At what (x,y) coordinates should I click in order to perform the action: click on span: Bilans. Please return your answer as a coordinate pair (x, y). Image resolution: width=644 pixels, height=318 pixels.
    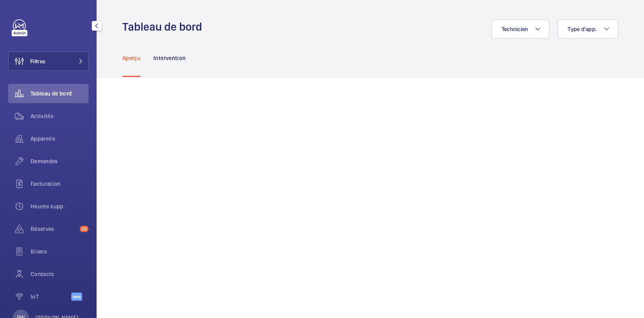
    Looking at the image, I should click on (60, 251).